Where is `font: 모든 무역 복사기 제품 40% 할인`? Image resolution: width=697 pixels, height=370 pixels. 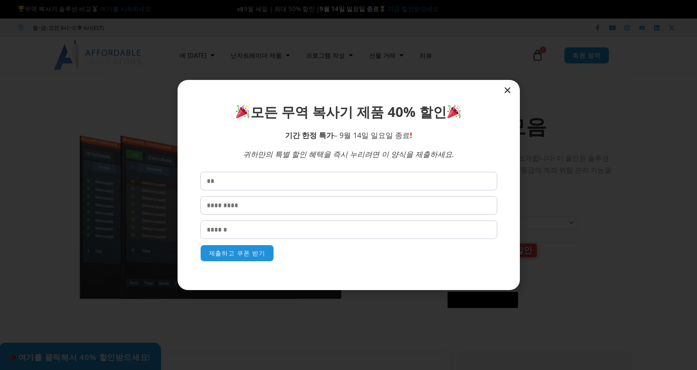
font: 모든 무역 복사기 제품 40% 할인 is located at coordinates (349, 112).